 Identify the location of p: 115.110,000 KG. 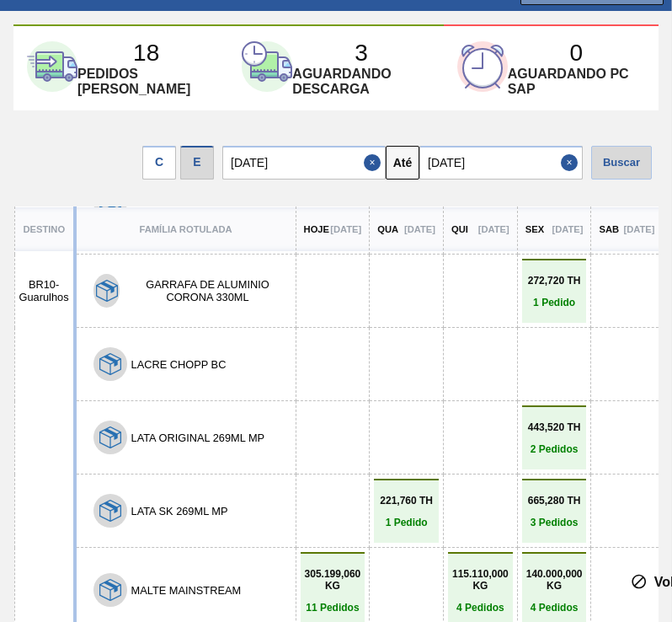
(480, 579).